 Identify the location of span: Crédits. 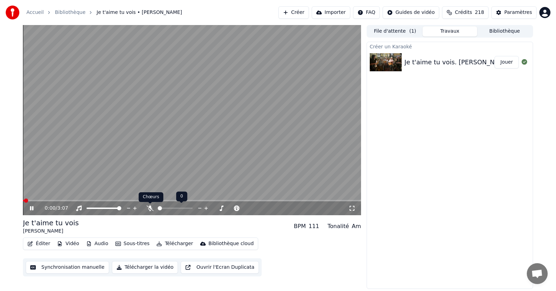
(464, 13).